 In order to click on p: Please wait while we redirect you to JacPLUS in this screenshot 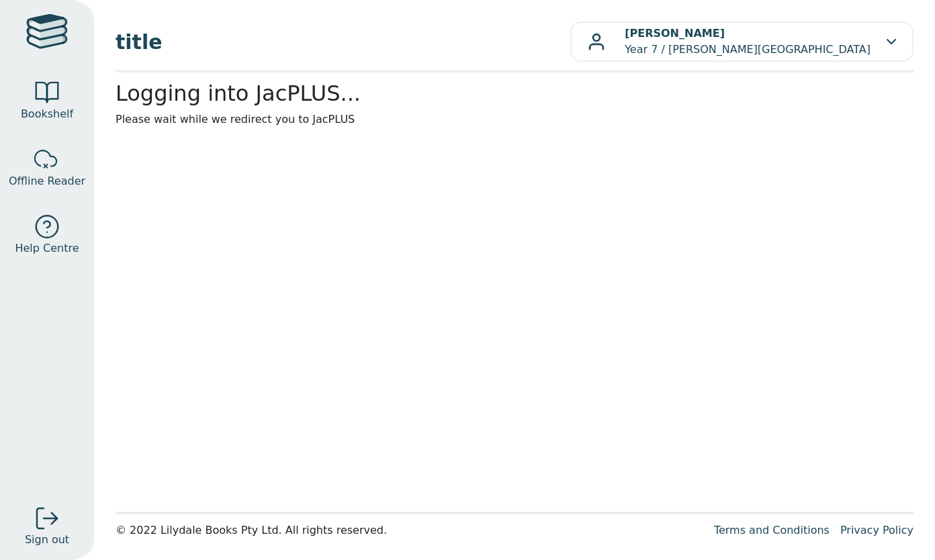, I will do `click(514, 120)`.